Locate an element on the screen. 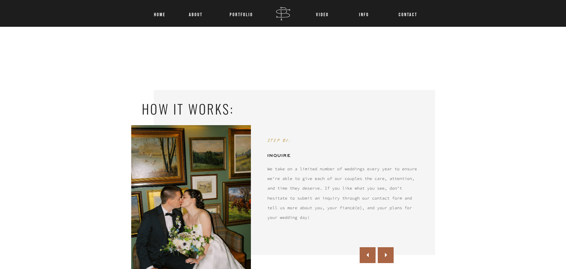 Image resolution: width=566 pixels, height=269 pixels. nav: Portfolio is located at coordinates (241, 13).